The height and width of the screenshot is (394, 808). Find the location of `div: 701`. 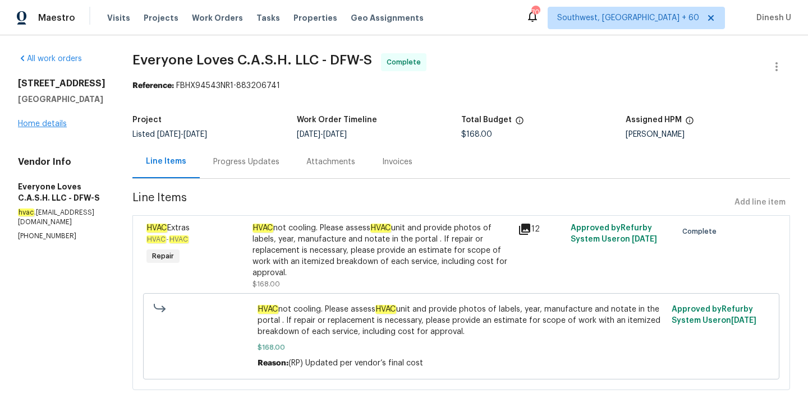

div: 701 is located at coordinates (535, 12).